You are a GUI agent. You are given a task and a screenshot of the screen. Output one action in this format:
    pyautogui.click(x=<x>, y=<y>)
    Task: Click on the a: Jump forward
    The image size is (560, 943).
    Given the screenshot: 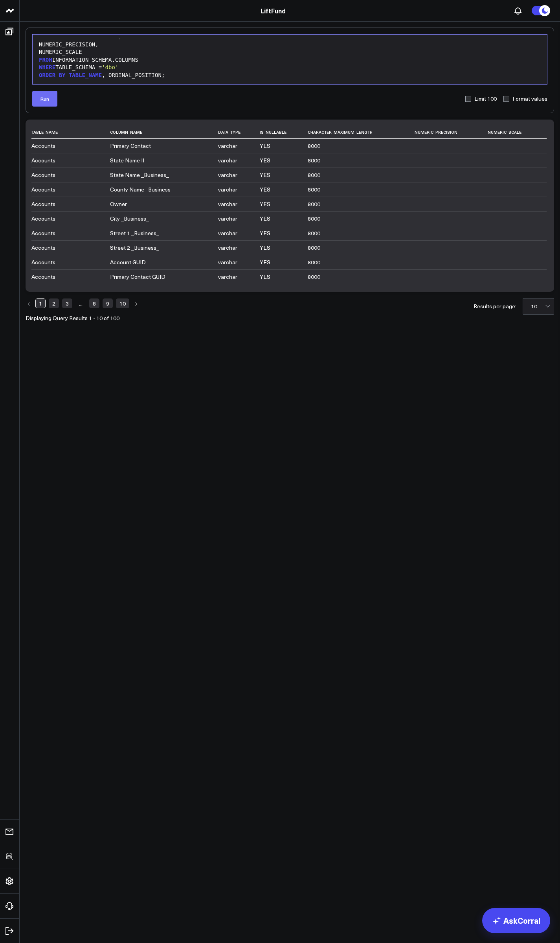 What is the action you would take?
    pyautogui.click(x=81, y=303)
    